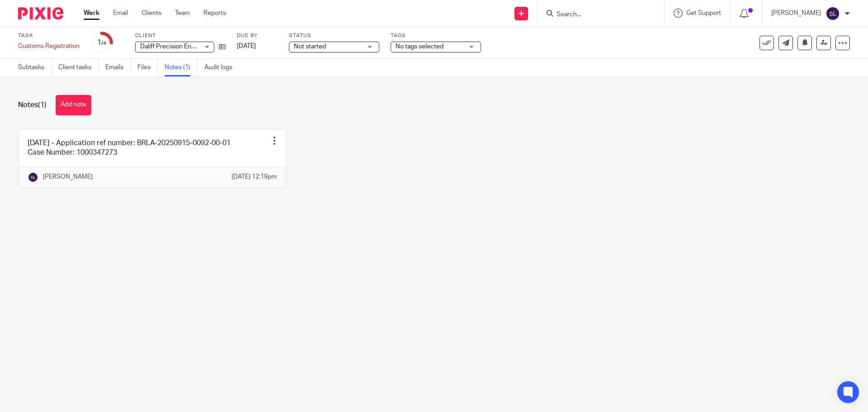 Image resolution: width=868 pixels, height=412 pixels. I want to click on a: Email, so click(120, 13).